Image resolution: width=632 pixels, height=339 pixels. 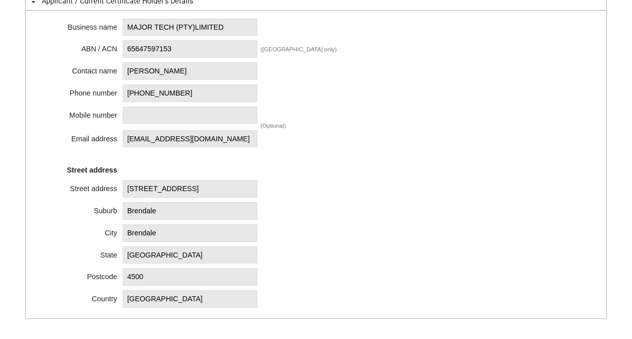 I want to click on span: 65647597153, so click(x=190, y=49).